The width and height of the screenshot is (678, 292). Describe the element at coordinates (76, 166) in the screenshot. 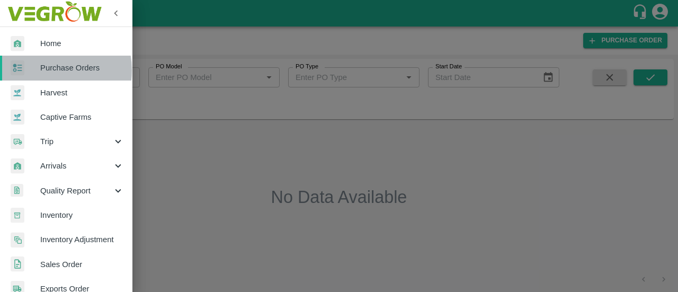

I see `span: Arrivals` at that location.